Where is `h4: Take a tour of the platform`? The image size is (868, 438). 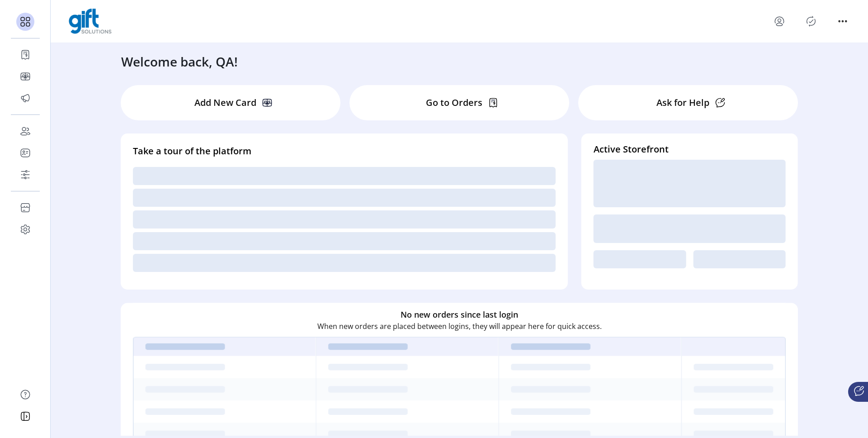 h4: Take a tour of the platform is located at coordinates (344, 151).